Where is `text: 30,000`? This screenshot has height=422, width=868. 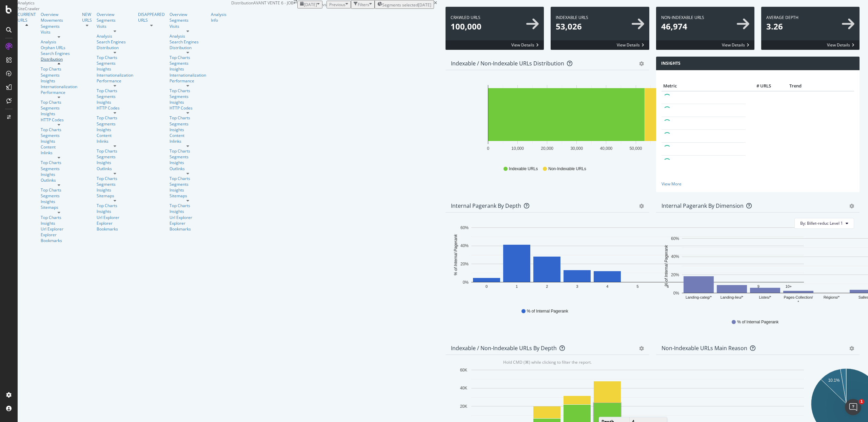
text: 30,000 is located at coordinates (576, 149).